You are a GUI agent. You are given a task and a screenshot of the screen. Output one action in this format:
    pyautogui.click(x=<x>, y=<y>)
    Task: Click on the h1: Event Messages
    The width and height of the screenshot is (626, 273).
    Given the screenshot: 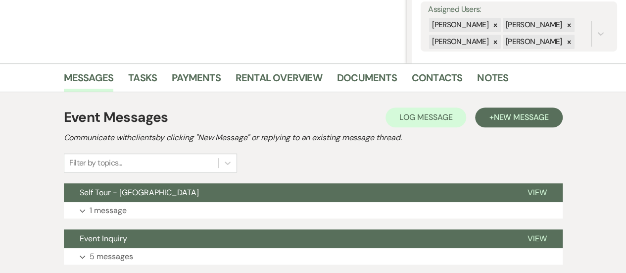 What is the action you would take?
    pyautogui.click(x=116, y=117)
    